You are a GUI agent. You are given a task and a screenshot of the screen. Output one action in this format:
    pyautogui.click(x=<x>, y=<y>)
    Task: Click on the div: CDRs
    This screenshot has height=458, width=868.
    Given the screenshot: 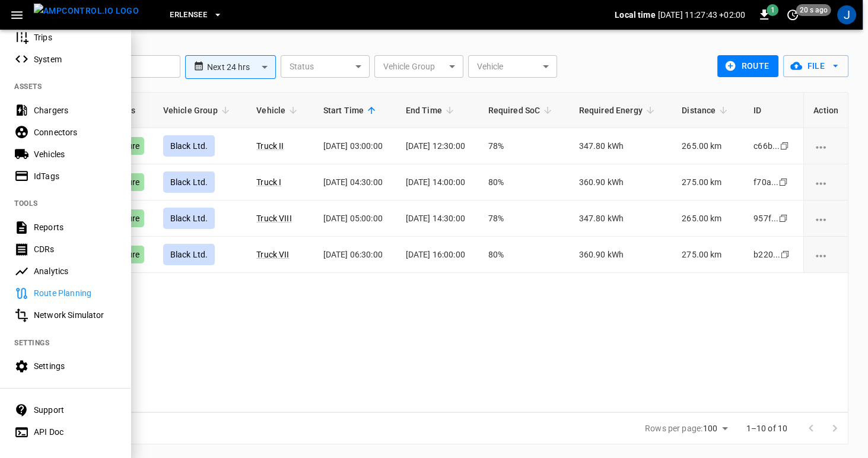 What is the action you would take?
    pyautogui.click(x=74, y=249)
    